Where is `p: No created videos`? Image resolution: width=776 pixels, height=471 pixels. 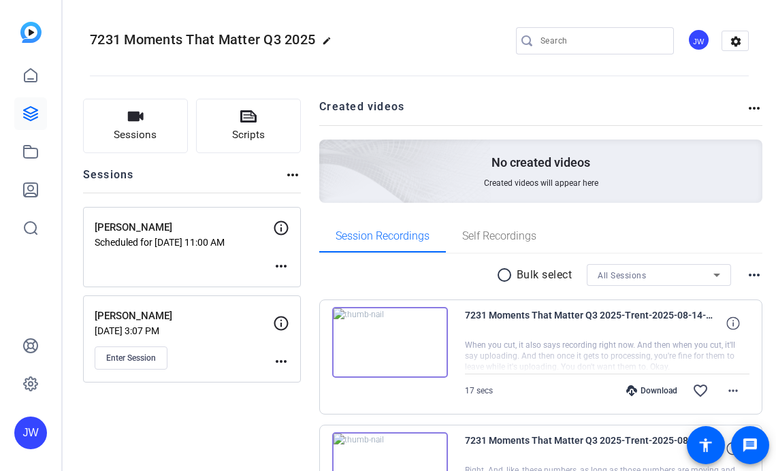
p: No created videos is located at coordinates (540, 163).